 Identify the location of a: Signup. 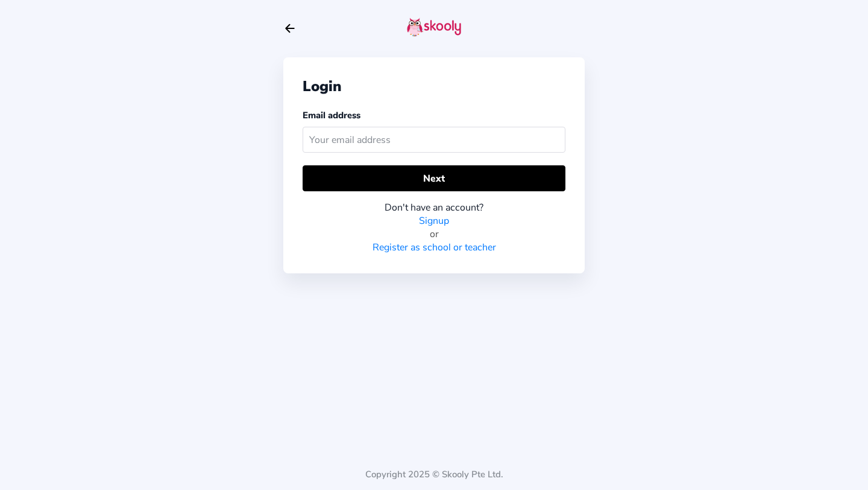
(434, 221).